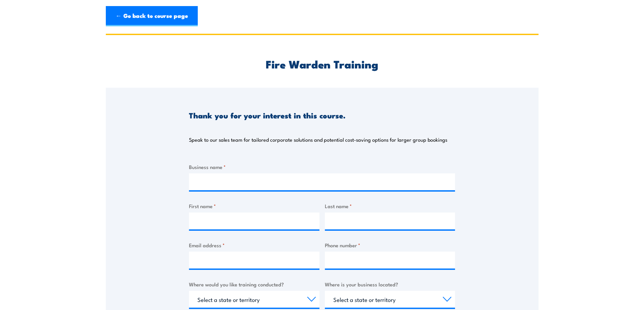 This screenshot has width=644, height=310. What do you see at coordinates (390, 284) in the screenshot?
I see `label: Where is your business located?` at bounding box center [390, 284].